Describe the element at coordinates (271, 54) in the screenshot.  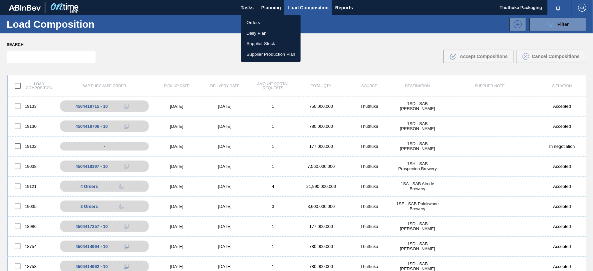
I see `li: Supplier Production Plan` at that location.